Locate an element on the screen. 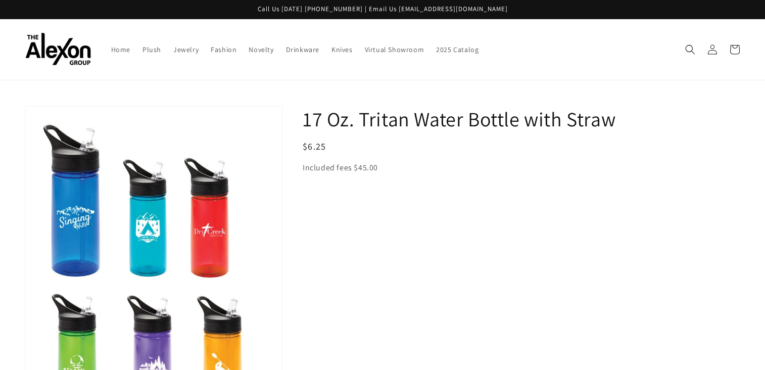 The height and width of the screenshot is (370, 765). span: Knives is located at coordinates (342, 49).